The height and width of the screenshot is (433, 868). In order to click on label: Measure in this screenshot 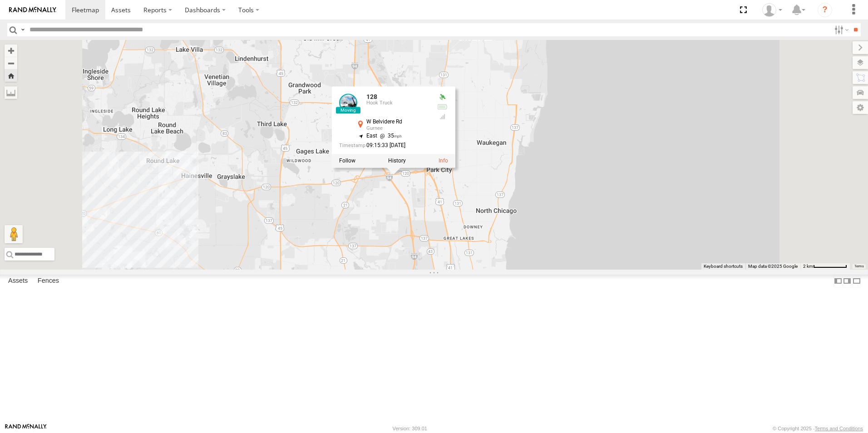, I will do `click(11, 93)`.